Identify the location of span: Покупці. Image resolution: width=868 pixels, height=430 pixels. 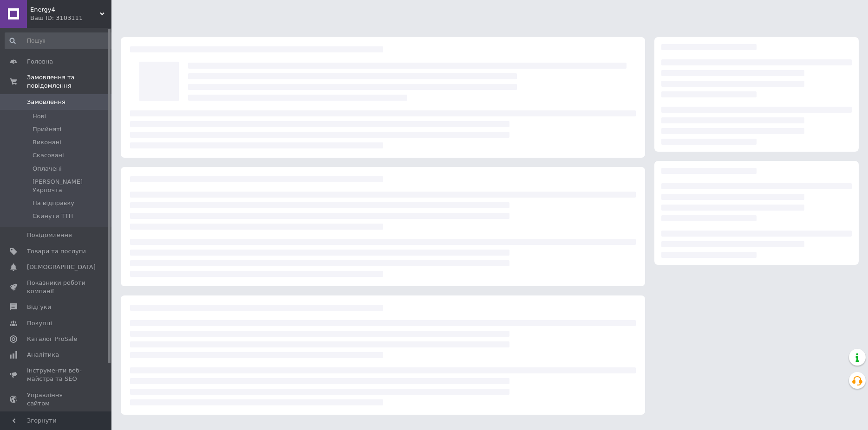
(39, 323).